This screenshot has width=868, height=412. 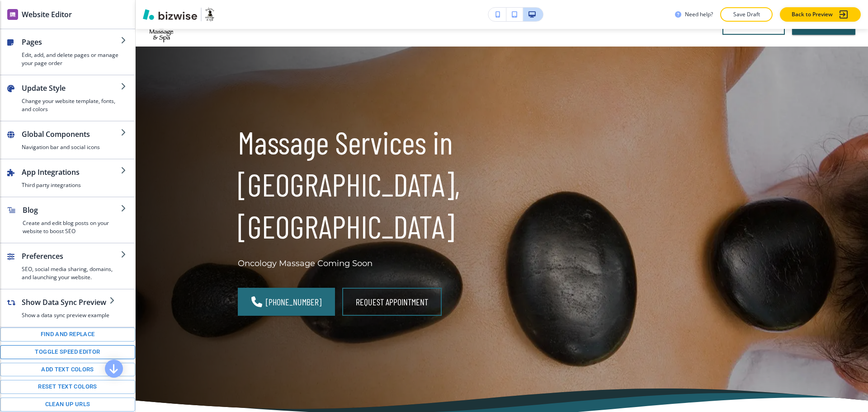 What do you see at coordinates (71, 274) in the screenshot?
I see `h4: SEO, social media sharing, domains, and launching your website.` at bounding box center [71, 274].